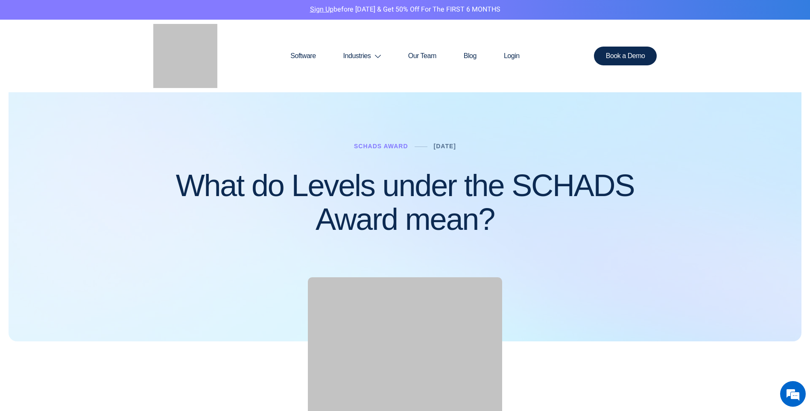 The width and height of the screenshot is (810, 411). I want to click on h1: What do Levels under the SCHADS Award mean?, so click(405, 202).